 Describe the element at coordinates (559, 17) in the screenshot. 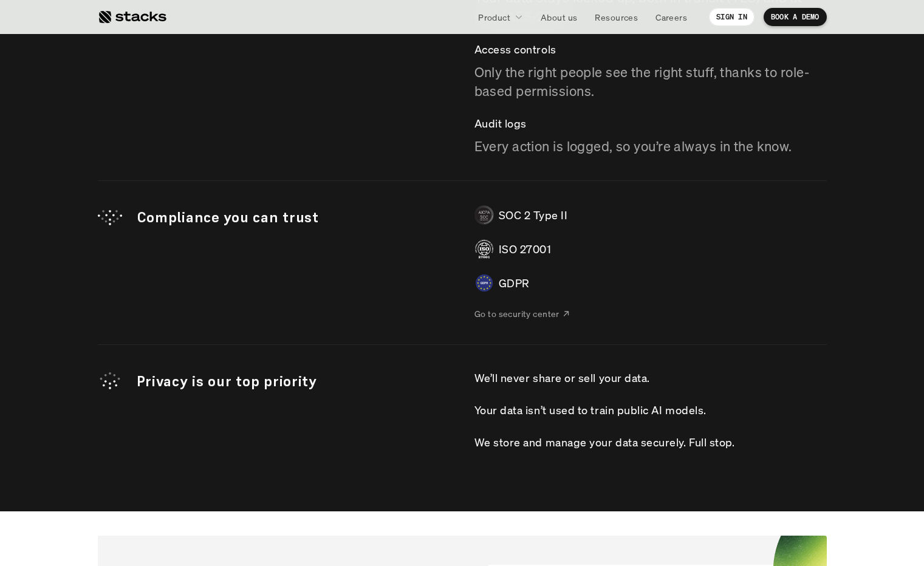

I see `a: About us` at that location.